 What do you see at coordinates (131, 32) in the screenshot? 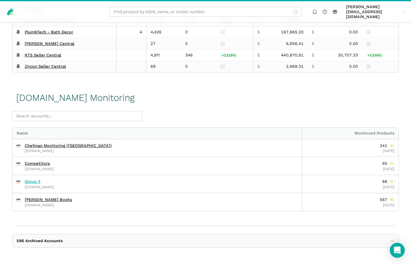
I see `td: 4` at bounding box center [131, 32].